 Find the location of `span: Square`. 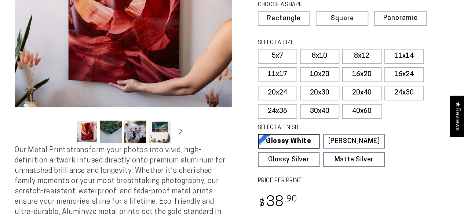

span: Square is located at coordinates (342, 19).